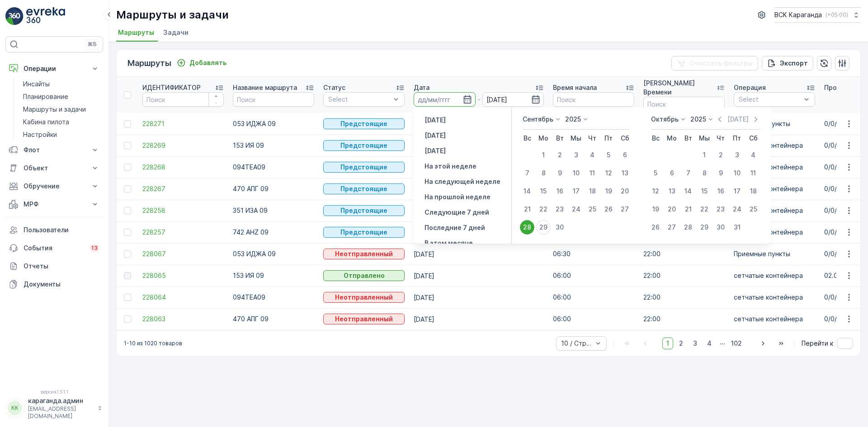 This screenshot has height=427, width=868. What do you see at coordinates (544, 191) in the screenshot?
I see `font: 15` at bounding box center [544, 191].